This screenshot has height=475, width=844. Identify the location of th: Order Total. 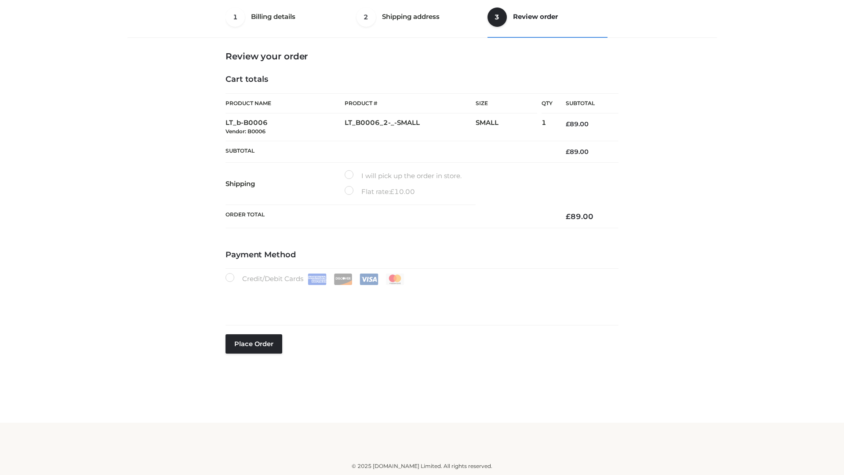
(389, 216).